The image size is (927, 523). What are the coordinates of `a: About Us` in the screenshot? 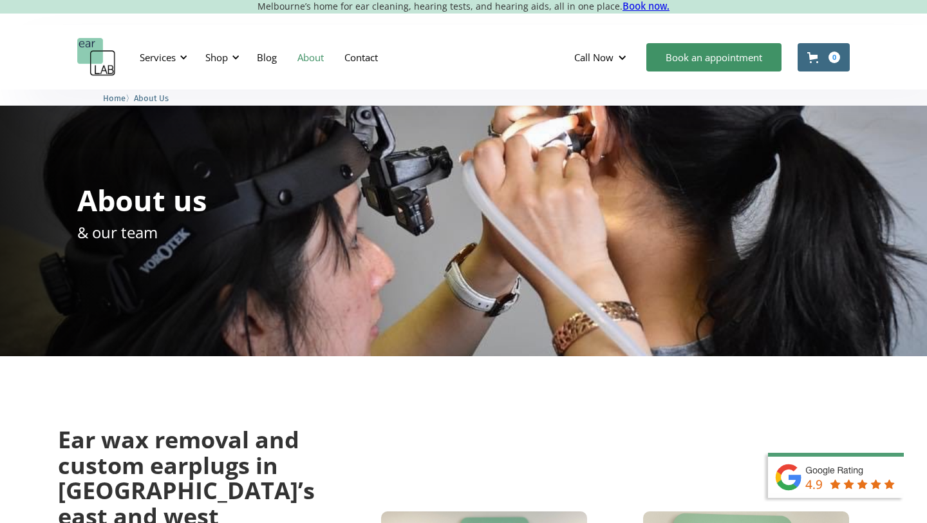 It's located at (151, 97).